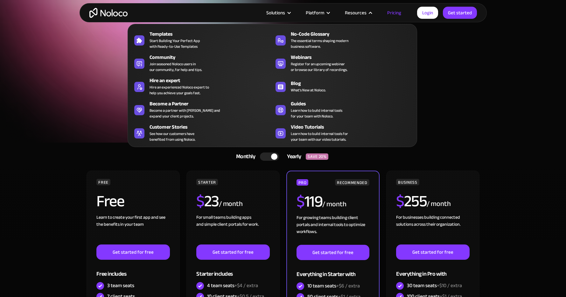  Describe the element at coordinates (459, 13) in the screenshot. I see `a: Get started` at that location.